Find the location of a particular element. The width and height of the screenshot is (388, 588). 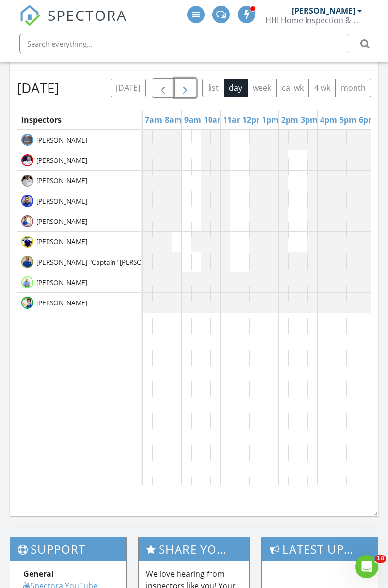

img: The Best Home Inspection Software - Spectora is located at coordinates (30, 16).